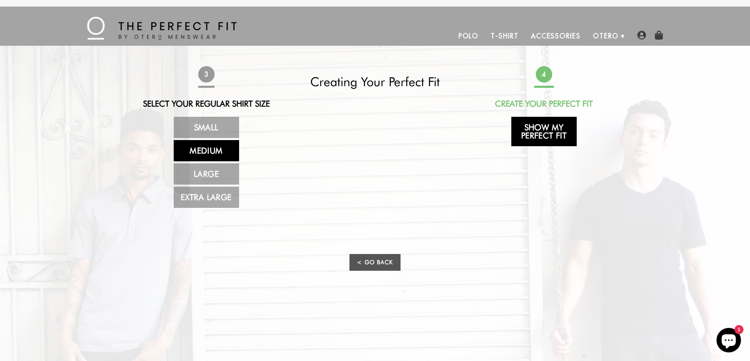 The height and width of the screenshot is (361, 750). What do you see at coordinates (505, 36) in the screenshot?
I see `a: T-Shirt` at bounding box center [505, 36].